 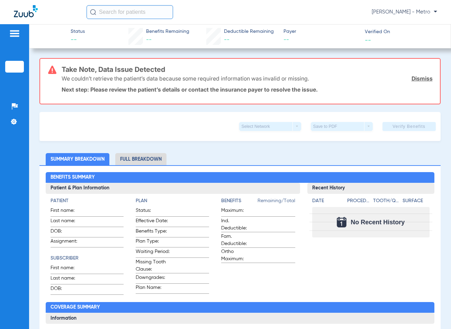 What do you see at coordinates (153, 279) in the screenshot?
I see `span: Downgrades:` at bounding box center [153, 279].